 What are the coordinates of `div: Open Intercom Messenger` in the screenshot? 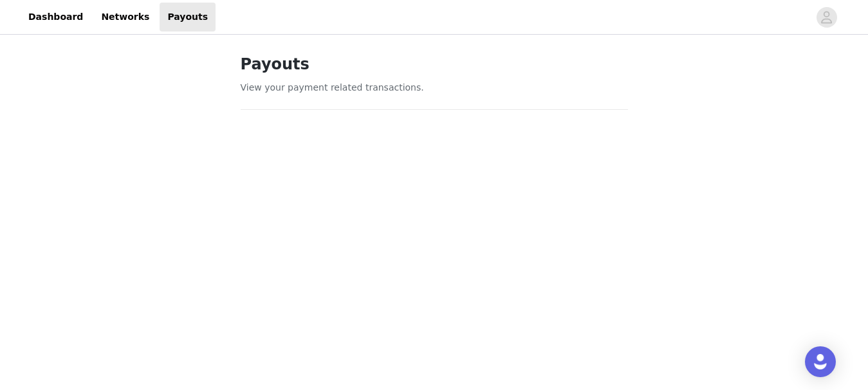 It's located at (820, 362).